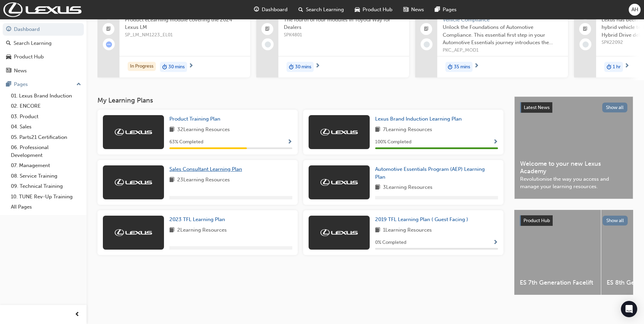 The height and width of the screenshot is (324, 644). I want to click on span: Latest News, so click(537, 107).